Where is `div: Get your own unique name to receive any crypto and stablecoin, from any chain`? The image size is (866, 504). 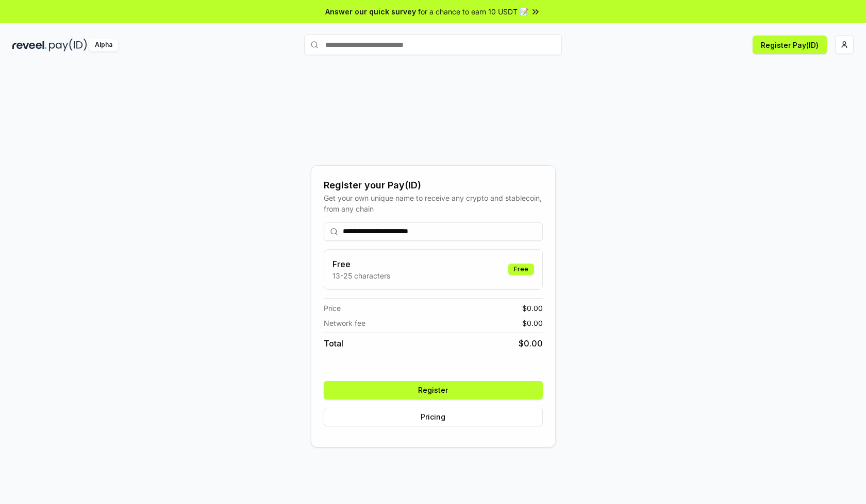 div: Get your own unique name to receive any crypto and stablecoin, from any chain is located at coordinates (433, 204).